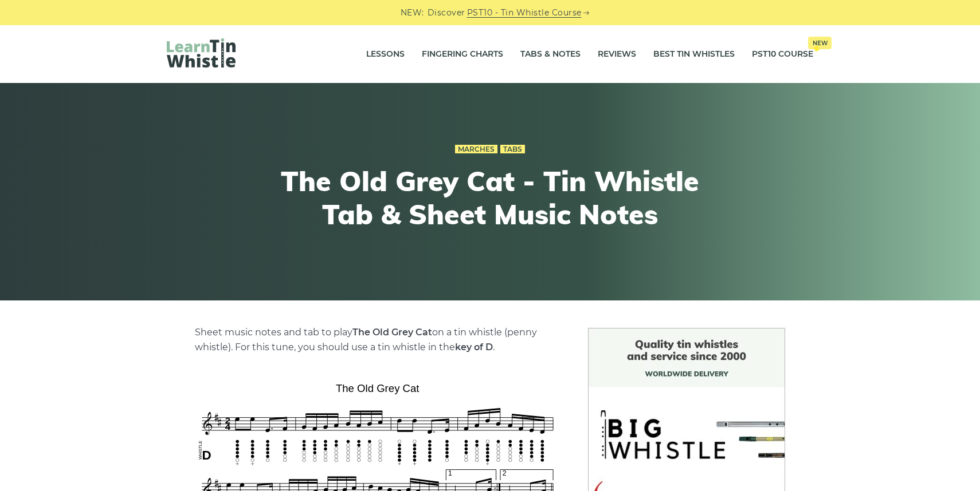 The image size is (980, 491). Describe the element at coordinates (476, 150) in the screenshot. I see `a: Marches` at that location.